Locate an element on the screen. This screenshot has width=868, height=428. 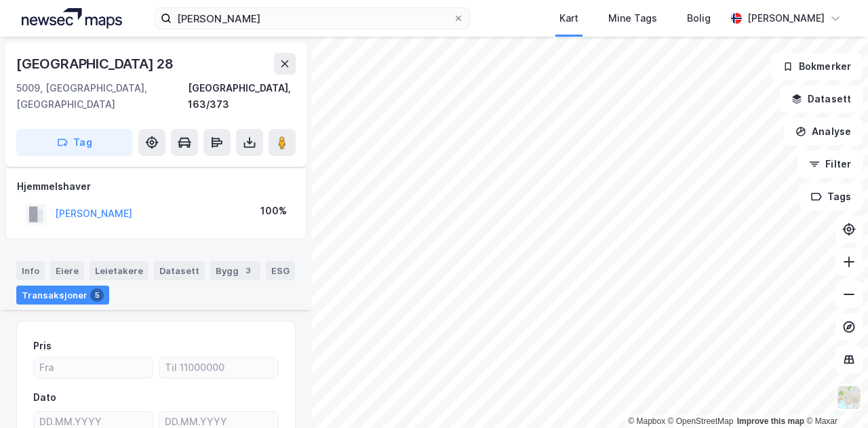
div: Datasett is located at coordinates (179, 271).